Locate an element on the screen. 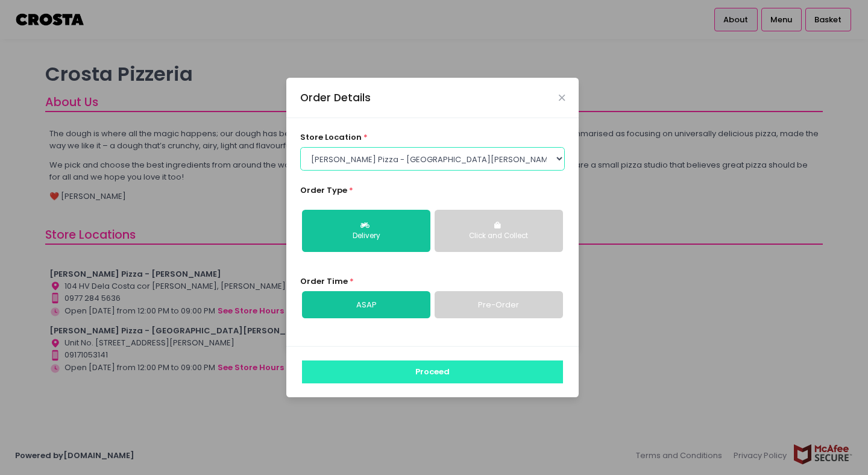 Image resolution: width=868 pixels, height=475 pixels. button: Proceed is located at coordinates (432, 372).